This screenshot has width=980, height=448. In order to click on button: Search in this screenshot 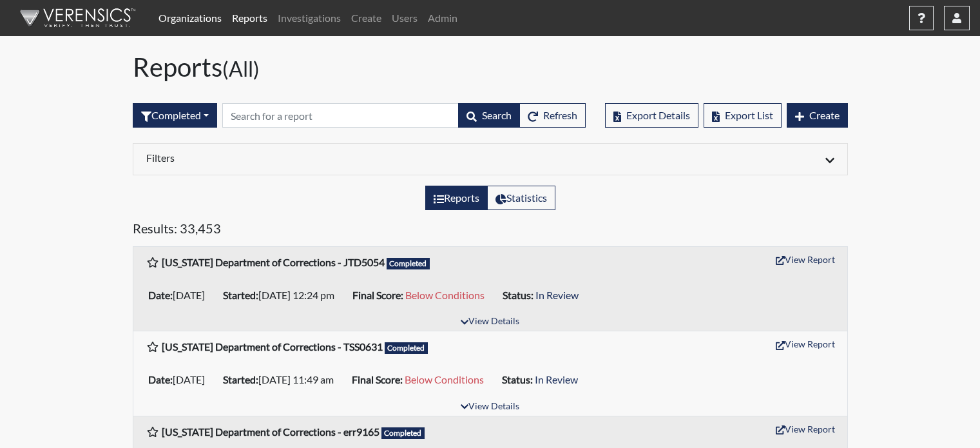, I will do `click(489, 115)`.